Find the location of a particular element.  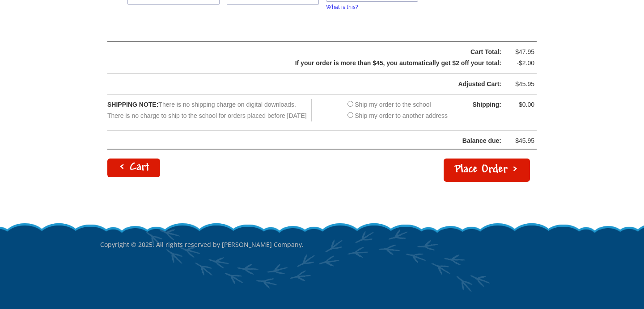

span: What is this? is located at coordinates (342, 7).